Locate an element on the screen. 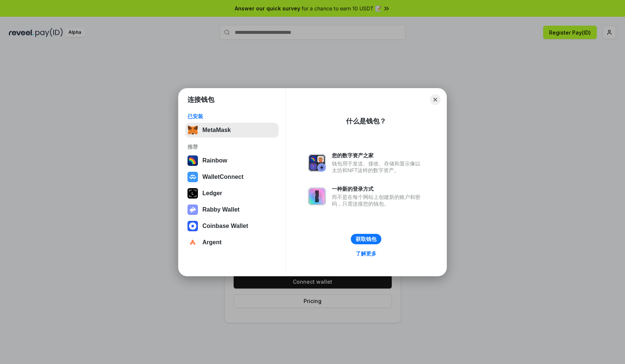  div: 而不是在每个网站上创建新的账户和密码，只需连接您的钱包。 is located at coordinates (378, 200).